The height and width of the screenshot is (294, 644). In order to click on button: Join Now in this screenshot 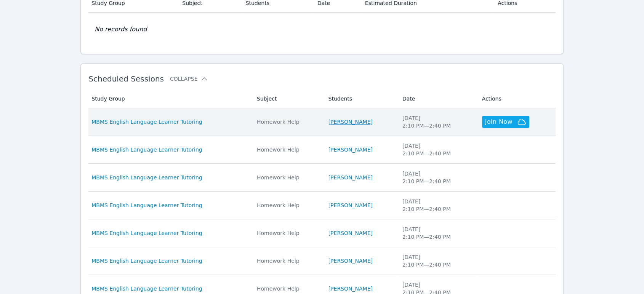, I will do `click(505, 122)`.